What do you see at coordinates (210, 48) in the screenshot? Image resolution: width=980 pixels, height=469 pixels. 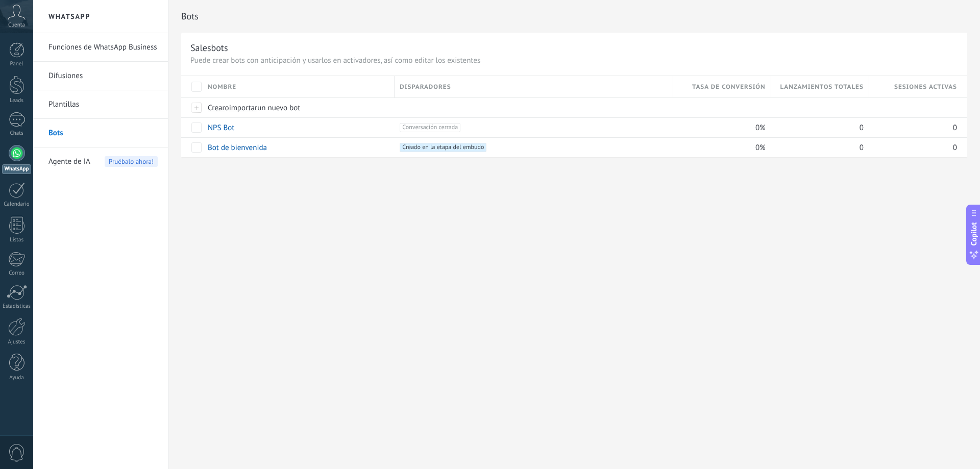 I see `div: Salesbots` at bounding box center [210, 48].